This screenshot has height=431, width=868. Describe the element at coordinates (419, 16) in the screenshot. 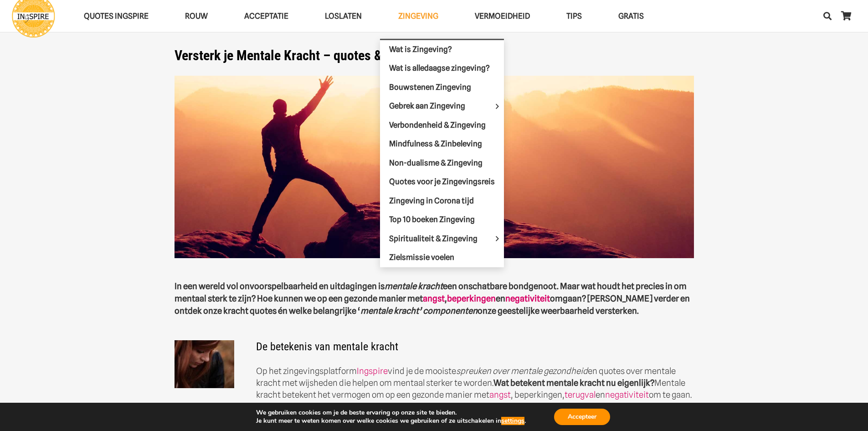

I see `a: ZingevingZingeving Menu` at that location.